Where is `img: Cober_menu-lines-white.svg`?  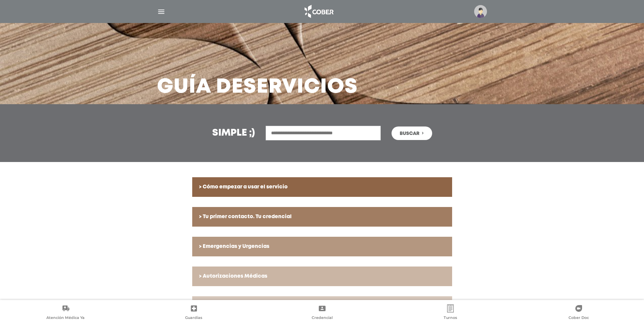
img: Cober_menu-lines-white.svg is located at coordinates (161, 12).